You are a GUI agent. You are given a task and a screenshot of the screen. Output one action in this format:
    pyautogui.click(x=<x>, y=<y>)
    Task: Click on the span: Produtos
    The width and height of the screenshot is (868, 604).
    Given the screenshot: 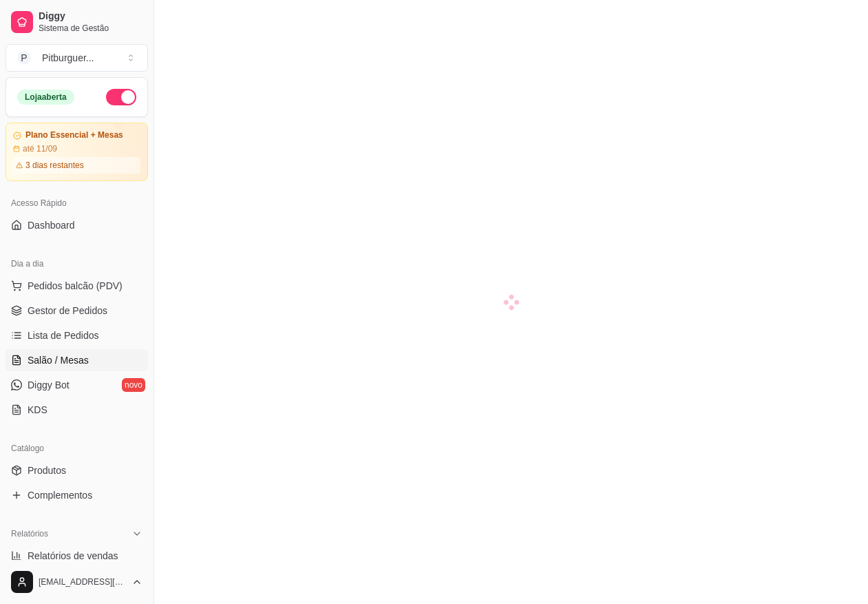 What is the action you would take?
    pyautogui.click(x=47, y=470)
    